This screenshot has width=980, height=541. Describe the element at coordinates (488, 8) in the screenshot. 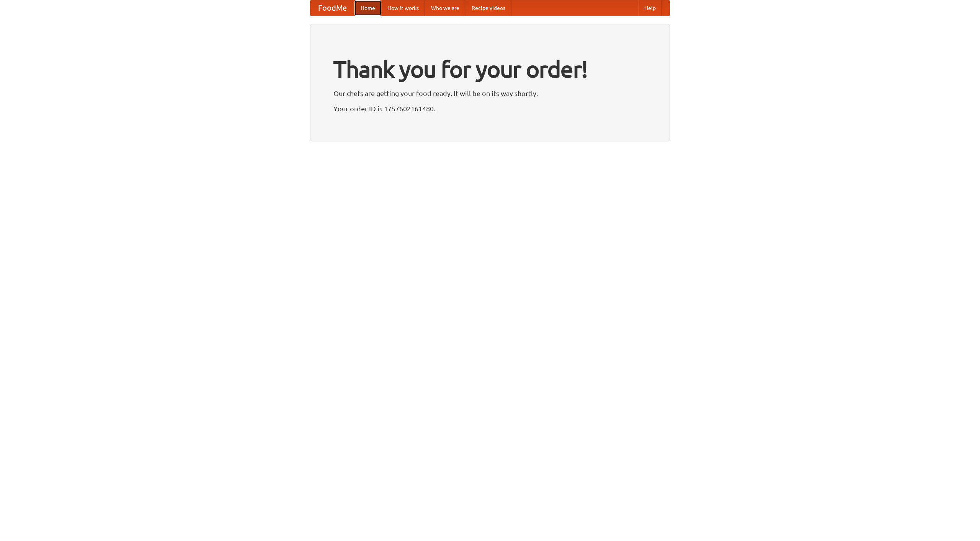

I see `a: Recipe videos` at that location.